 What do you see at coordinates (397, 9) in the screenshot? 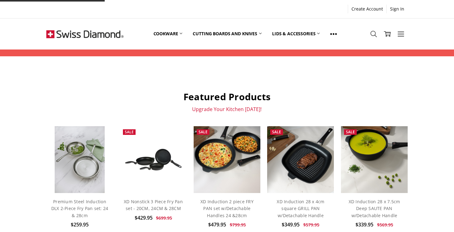
I see `a: Sign In` at bounding box center [397, 9].